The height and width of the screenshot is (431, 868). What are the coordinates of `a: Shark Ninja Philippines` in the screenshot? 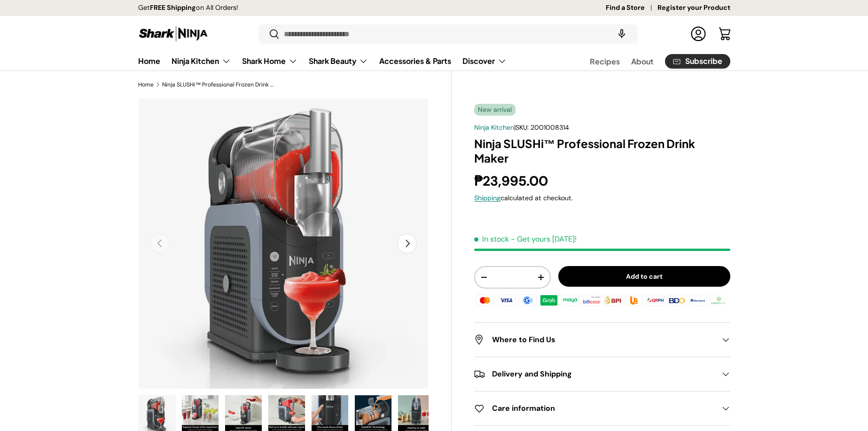 It's located at (173, 33).